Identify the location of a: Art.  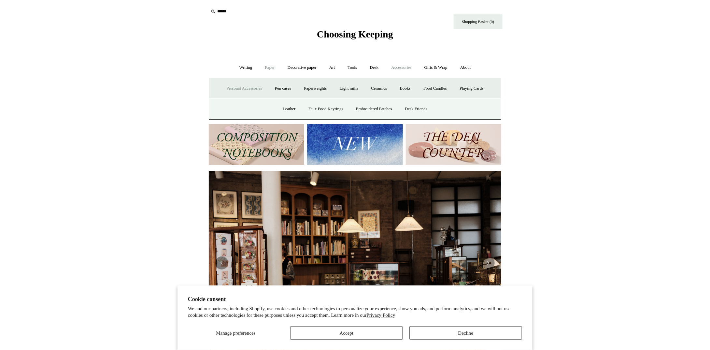
(332, 67).